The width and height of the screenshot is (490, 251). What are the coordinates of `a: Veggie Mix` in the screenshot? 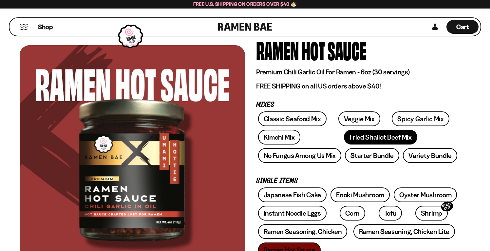 It's located at (359, 119).